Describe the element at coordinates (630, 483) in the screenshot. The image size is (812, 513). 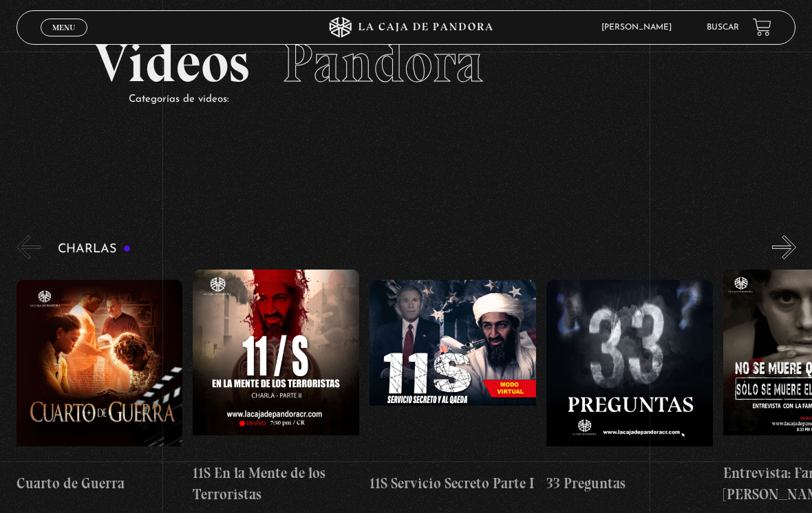
I see `h4: 33 Preguntas` at that location.